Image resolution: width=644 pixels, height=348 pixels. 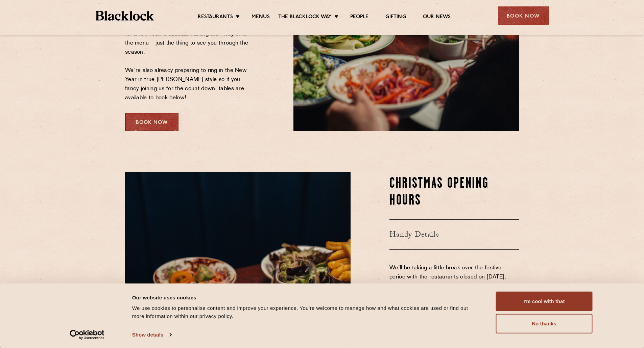 What do you see at coordinates (306, 312) in the screenshot?
I see `div: We use cookies to personalise content and improve your experience. You're welcome to manage how a...` at bounding box center [306, 312].